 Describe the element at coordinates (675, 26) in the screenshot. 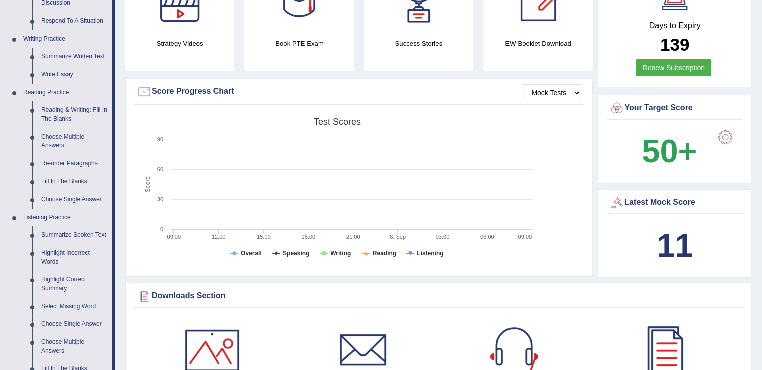

I see `h4: Days to Expiry` at that location.